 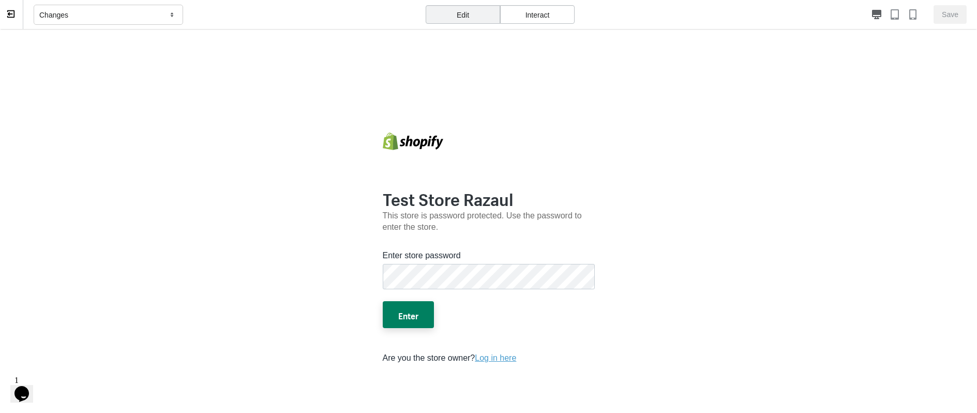 I want to click on p: Changes, so click(x=54, y=15).